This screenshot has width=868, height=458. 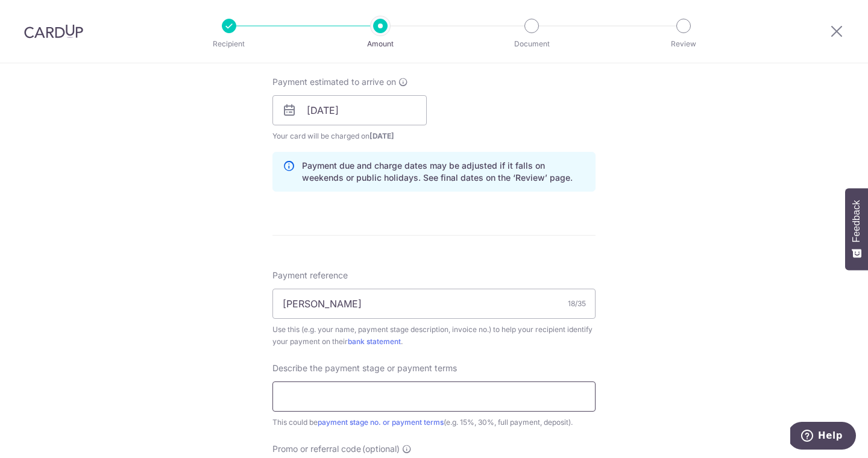 What do you see at coordinates (434, 422) in the screenshot?
I see `div: This could be (e.g. 15%, 30%, full payment, deposit).` at bounding box center [434, 422].